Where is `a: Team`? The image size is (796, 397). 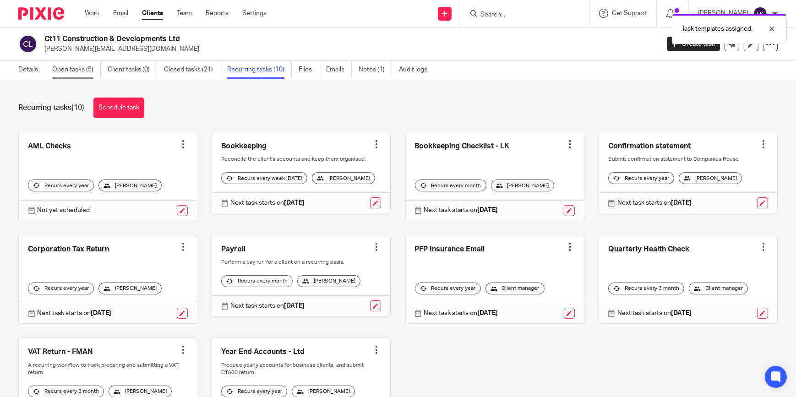
a: Team is located at coordinates (184, 13).